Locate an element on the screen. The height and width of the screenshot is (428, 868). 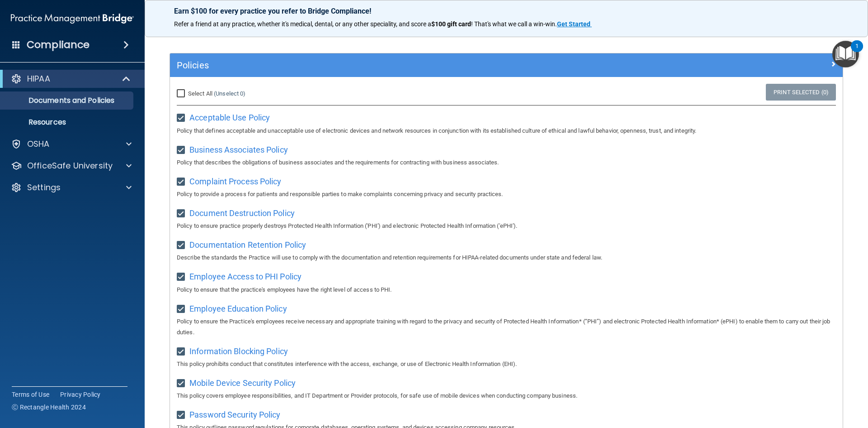
p: Policy to ensure the Practice's employees receive necessary and appropriate training with regard ... is located at coordinates (506, 327).